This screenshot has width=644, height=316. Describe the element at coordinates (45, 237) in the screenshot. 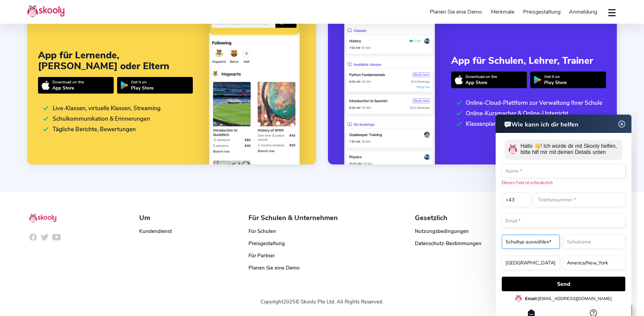

I see `img: icon-twitter` at that location.